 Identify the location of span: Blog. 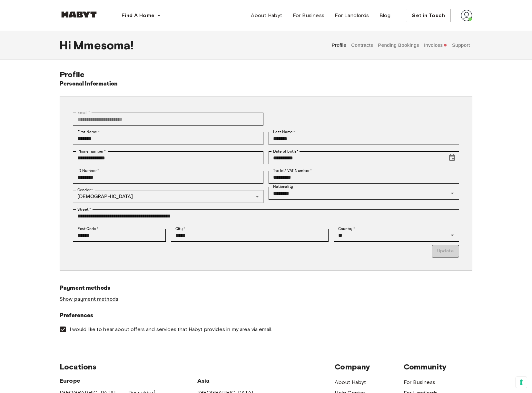
(385, 16).